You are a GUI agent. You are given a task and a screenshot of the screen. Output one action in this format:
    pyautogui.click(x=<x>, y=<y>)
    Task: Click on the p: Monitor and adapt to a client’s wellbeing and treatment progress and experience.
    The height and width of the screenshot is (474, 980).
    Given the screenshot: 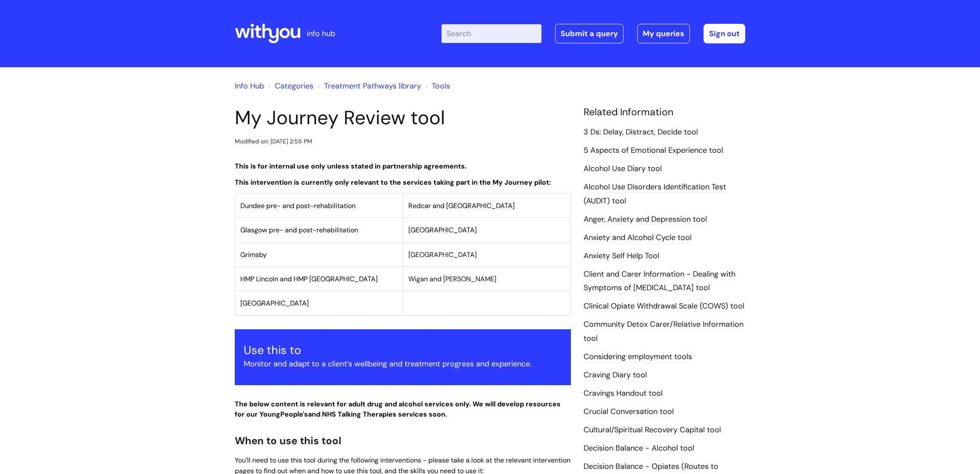 What is the action you would take?
    pyautogui.click(x=403, y=364)
    